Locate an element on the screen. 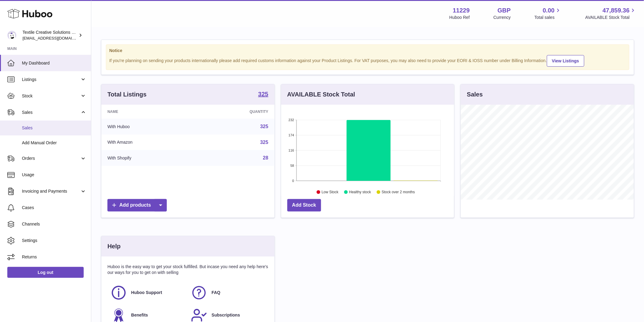 This screenshot has height=322, width=644. a: 0.00 Total sales is located at coordinates (548, 13).